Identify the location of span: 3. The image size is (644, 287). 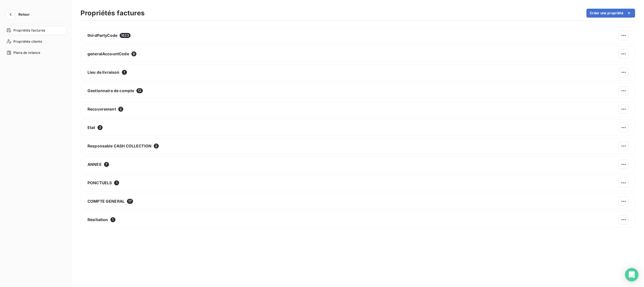
(100, 127).